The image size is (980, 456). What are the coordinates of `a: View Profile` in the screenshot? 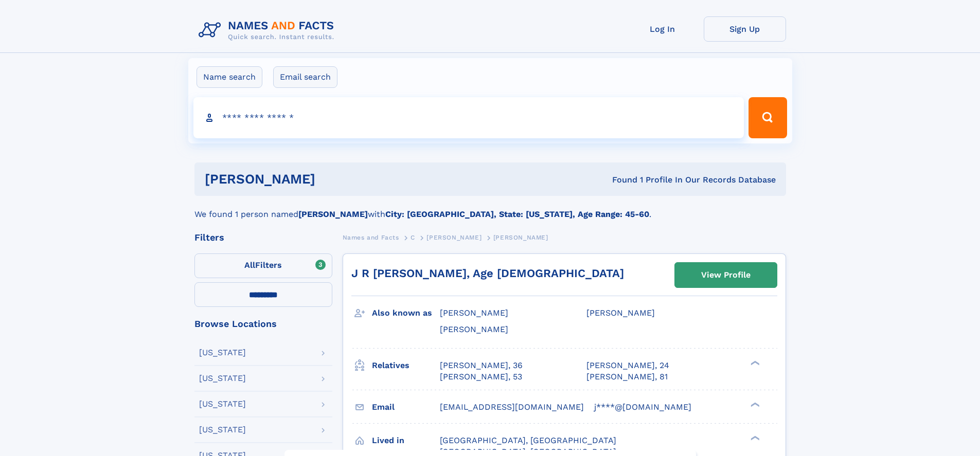 It's located at (726, 275).